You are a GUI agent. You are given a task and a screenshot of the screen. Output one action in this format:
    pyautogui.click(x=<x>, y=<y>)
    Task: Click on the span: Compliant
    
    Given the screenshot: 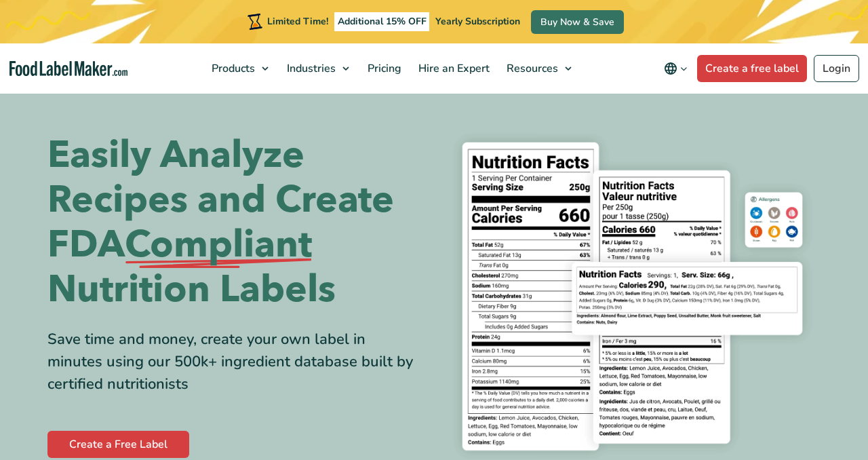 What is the action you would take?
    pyautogui.click(x=218, y=245)
    